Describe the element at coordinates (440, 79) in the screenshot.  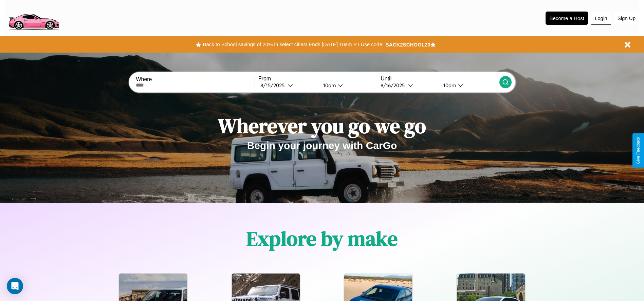
I see `label: Until` at that location.